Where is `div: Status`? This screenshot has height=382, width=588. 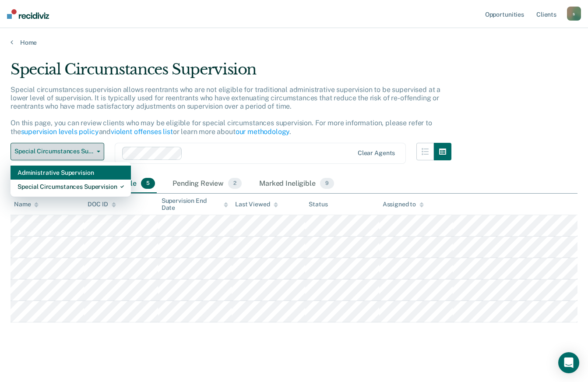
div: Status is located at coordinates (318, 204).